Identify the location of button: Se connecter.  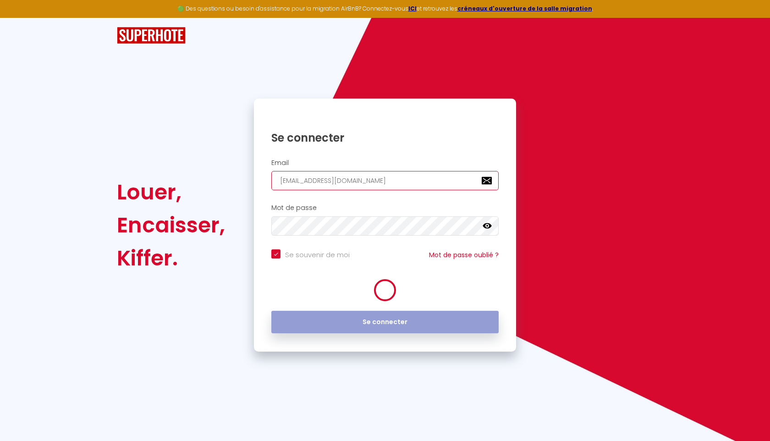
(385, 322).